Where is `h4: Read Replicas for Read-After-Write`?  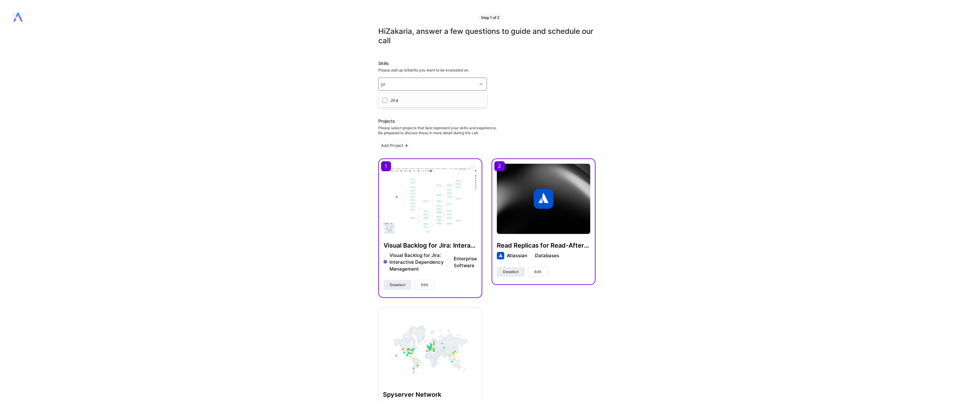 h4: Read Replicas for Read-After-Write is located at coordinates (544, 246).